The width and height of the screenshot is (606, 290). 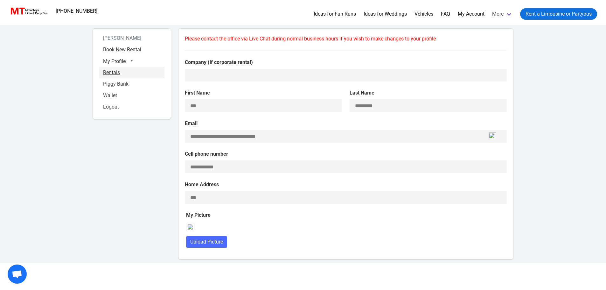 What do you see at coordinates (346, 154) in the screenshot?
I see `label: Cell phone number` at bounding box center [346, 154].